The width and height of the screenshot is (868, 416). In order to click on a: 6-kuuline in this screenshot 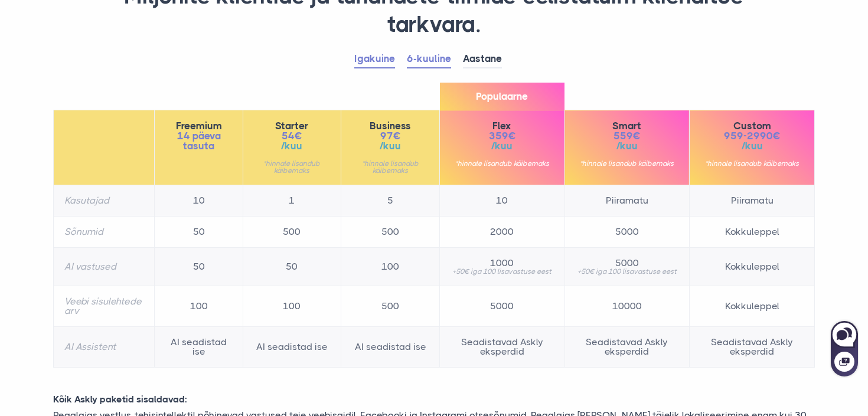, I will do `click(428, 59)`.